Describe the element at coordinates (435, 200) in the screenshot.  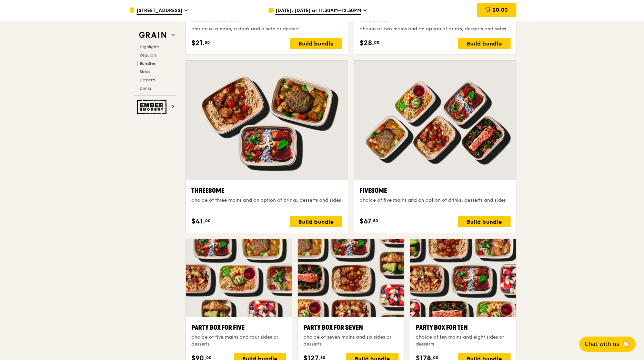
I see `div: choice of five mains and an option of drinks, desserts and sides` at that location.